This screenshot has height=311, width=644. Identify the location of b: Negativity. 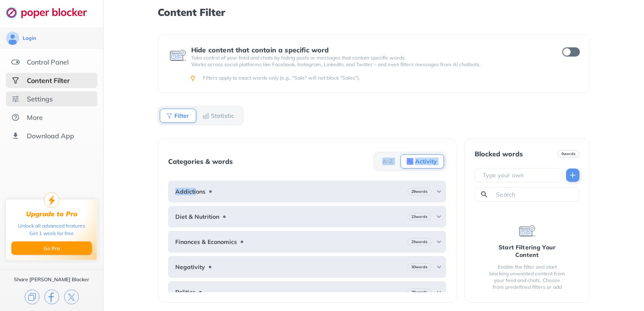
(190, 267).